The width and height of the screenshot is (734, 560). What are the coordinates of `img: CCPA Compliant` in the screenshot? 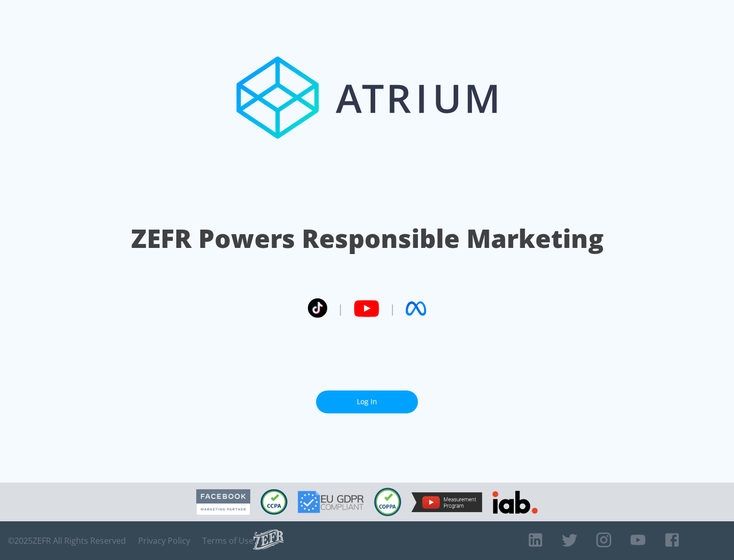 It's located at (274, 502).